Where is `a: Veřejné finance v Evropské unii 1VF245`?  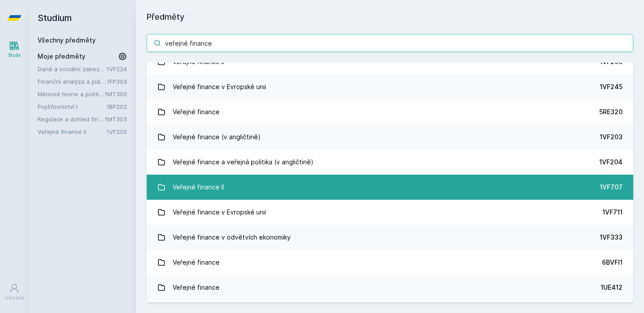 a: Veřejné finance v Evropské unii 1VF245 is located at coordinates (390, 86).